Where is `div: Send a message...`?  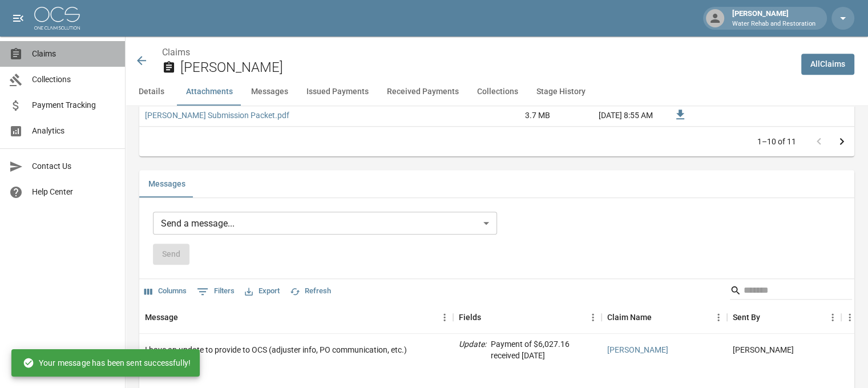 div: Send a message... is located at coordinates (325, 223).